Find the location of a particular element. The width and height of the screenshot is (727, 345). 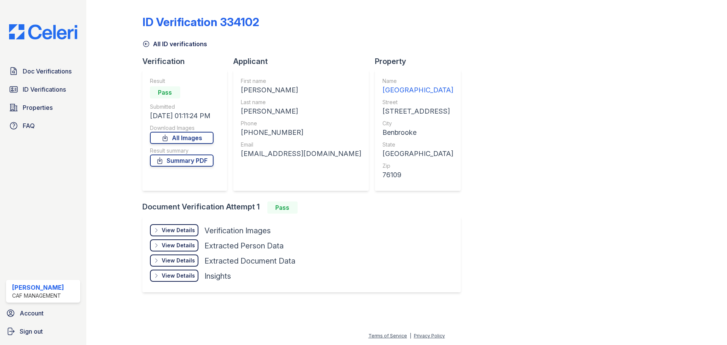

span: Properties is located at coordinates (38, 108).